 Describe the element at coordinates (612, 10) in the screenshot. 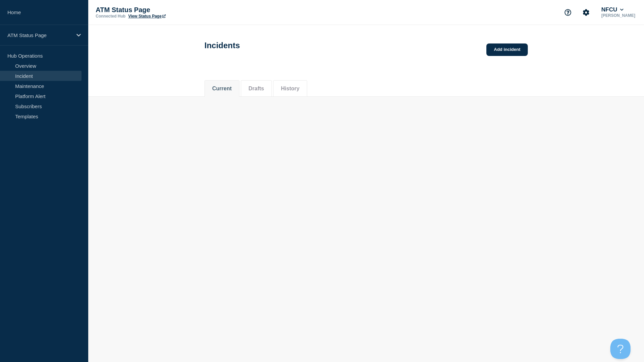

I see `button: NFCU` at that location.